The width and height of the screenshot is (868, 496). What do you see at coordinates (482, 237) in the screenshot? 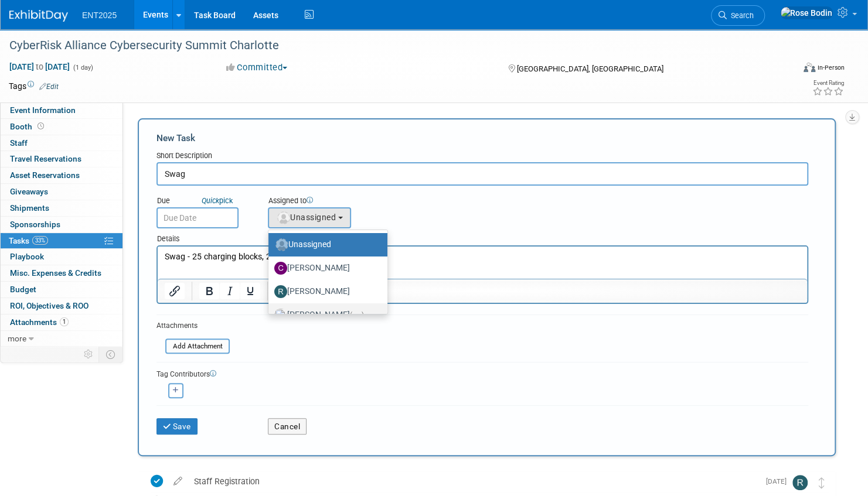
I see `div: Details` at bounding box center [482, 237].